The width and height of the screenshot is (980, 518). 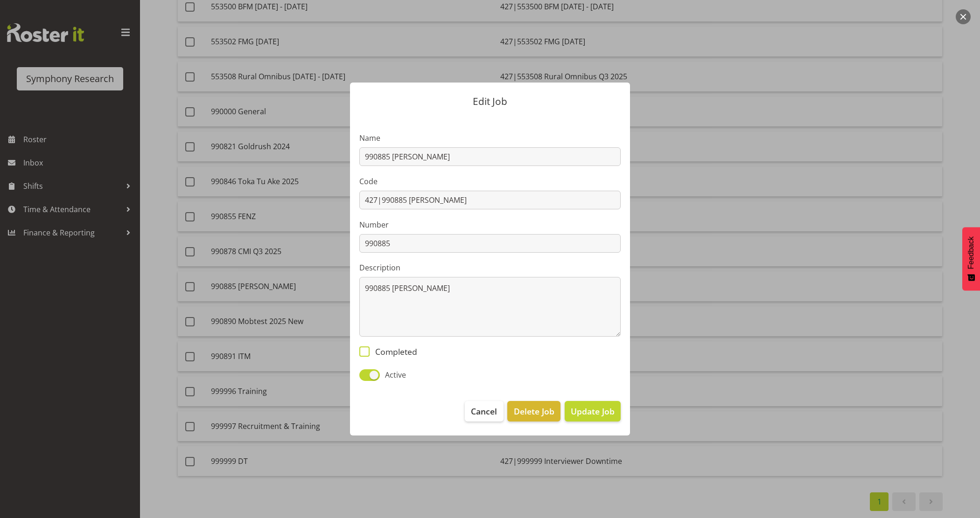 I want to click on input: Job Number, so click(x=490, y=244).